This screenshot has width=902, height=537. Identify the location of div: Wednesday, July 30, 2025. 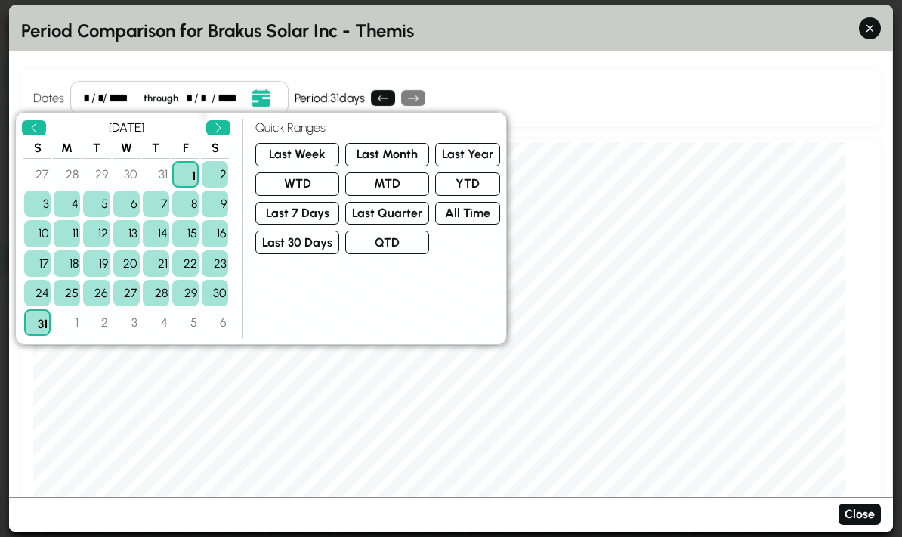
(126, 174).